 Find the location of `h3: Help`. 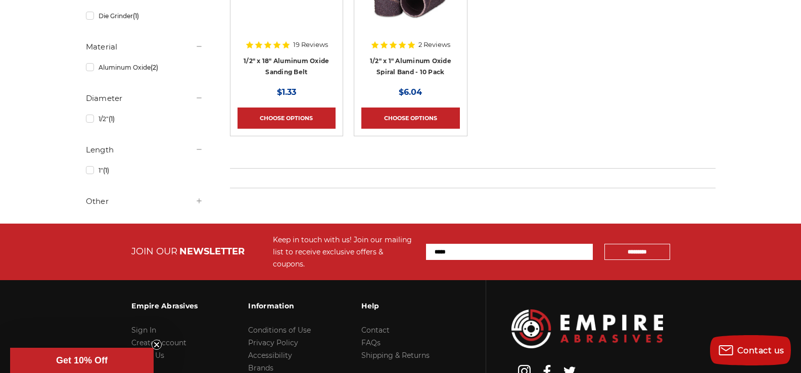

h3: Help is located at coordinates (395, 306).